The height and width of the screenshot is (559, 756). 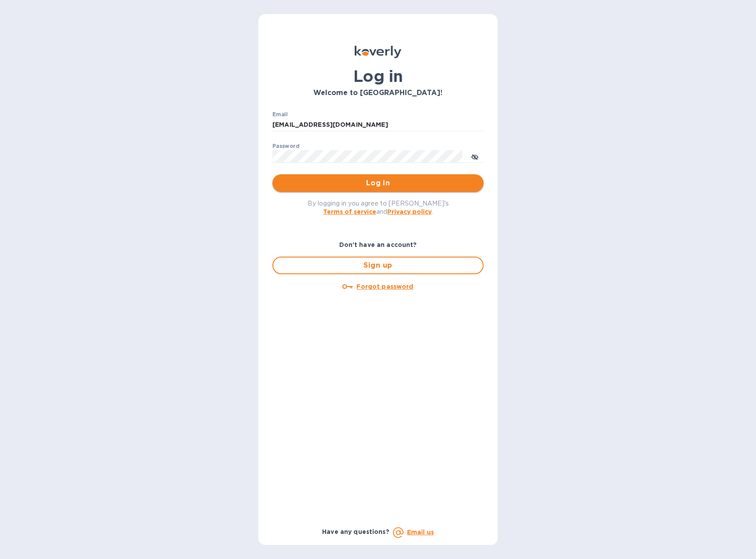 What do you see at coordinates (355, 532) in the screenshot?
I see `b: Have any questions?` at bounding box center [355, 532].